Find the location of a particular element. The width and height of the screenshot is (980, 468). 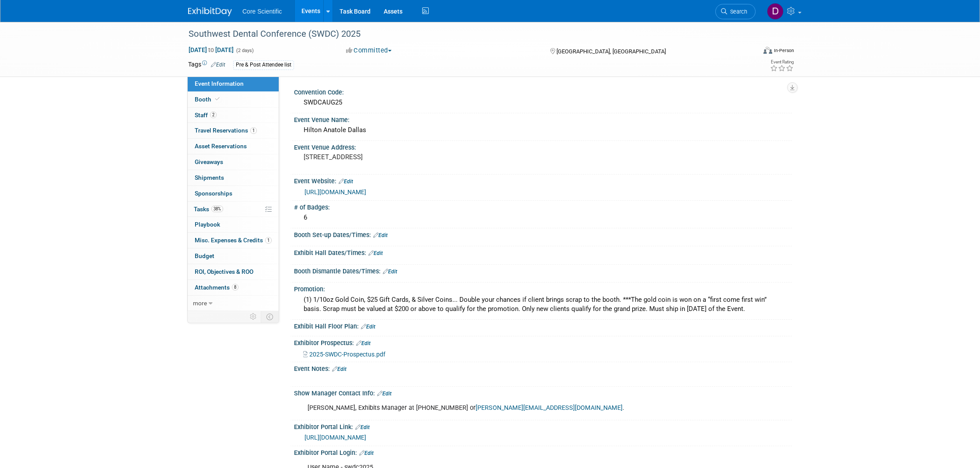

div: Event Venue Address: is located at coordinates (543, 146).